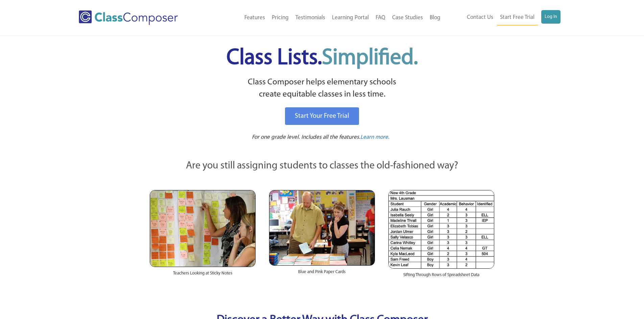  What do you see at coordinates (370, 58) in the screenshot?
I see `span: Simplified.` at bounding box center [370, 58].